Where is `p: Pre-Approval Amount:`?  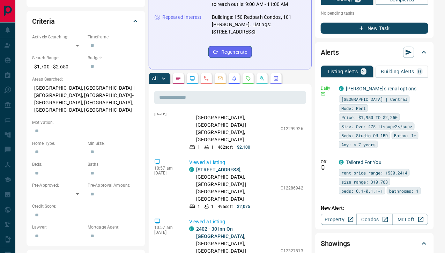 p: Pre-Approval Amount: is located at coordinates (113, 185).